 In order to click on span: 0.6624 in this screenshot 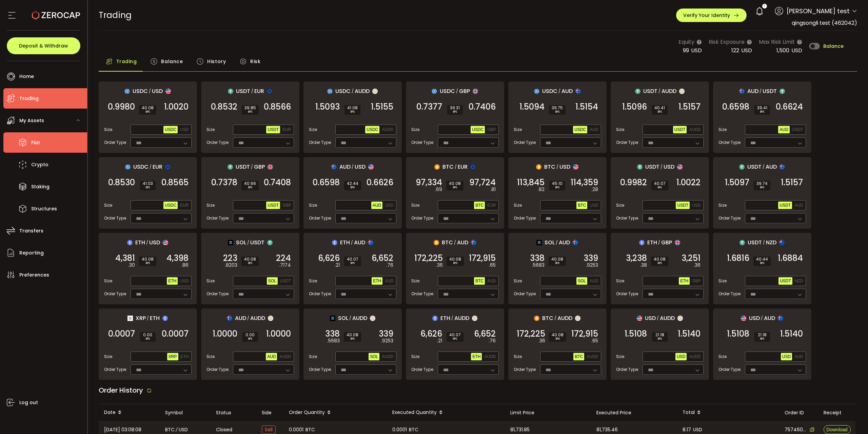, I will do `click(789, 107)`.